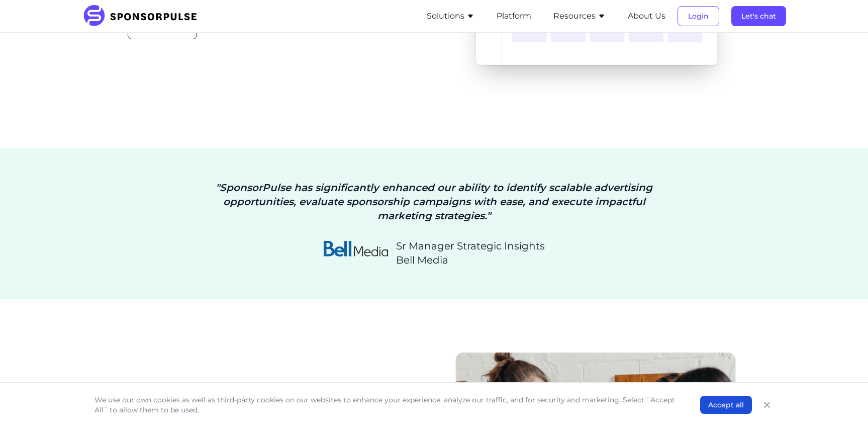 This screenshot has width=868, height=427. What do you see at coordinates (767, 405) in the screenshot?
I see `button: Close` at bounding box center [767, 405].